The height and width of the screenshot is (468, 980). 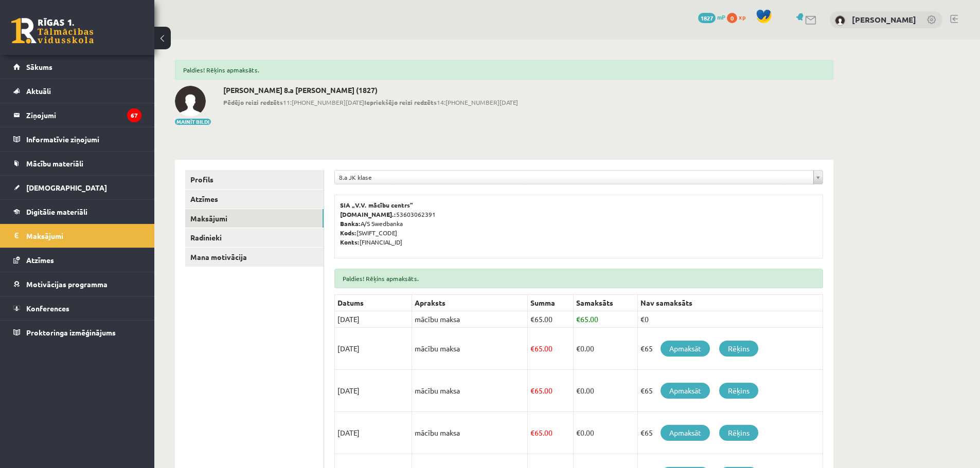 I want to click on a: Informatīvie ziņojumi, so click(x=77, y=139).